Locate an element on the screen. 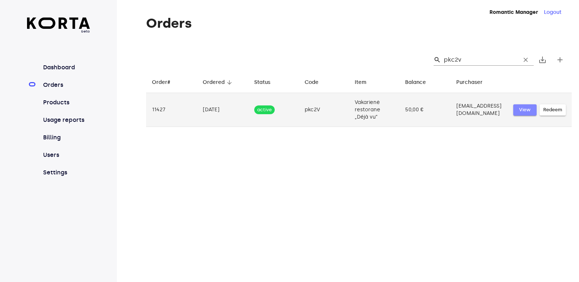 This screenshot has width=579, height=282. input: Search is located at coordinates (479, 60).